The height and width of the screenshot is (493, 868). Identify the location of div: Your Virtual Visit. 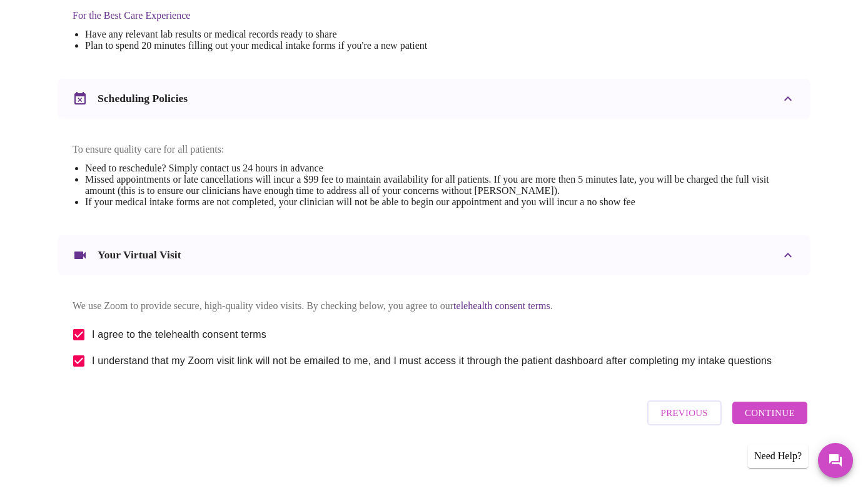
(434, 256).